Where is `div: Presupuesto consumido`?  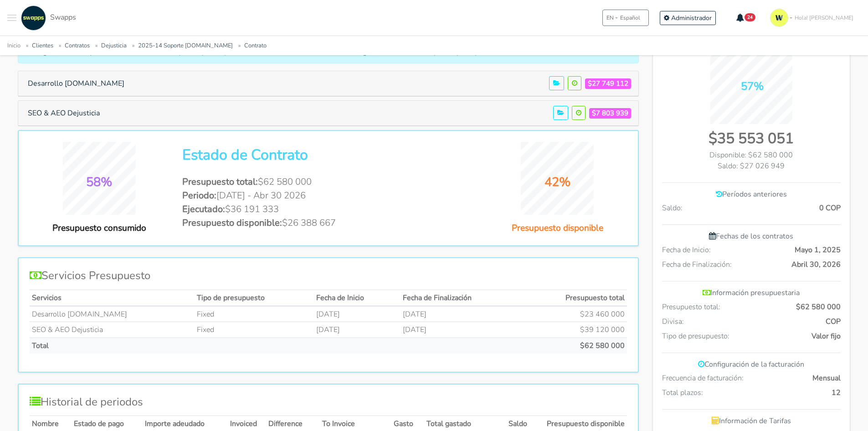 div: Presupuesto consumido is located at coordinates (99, 228).